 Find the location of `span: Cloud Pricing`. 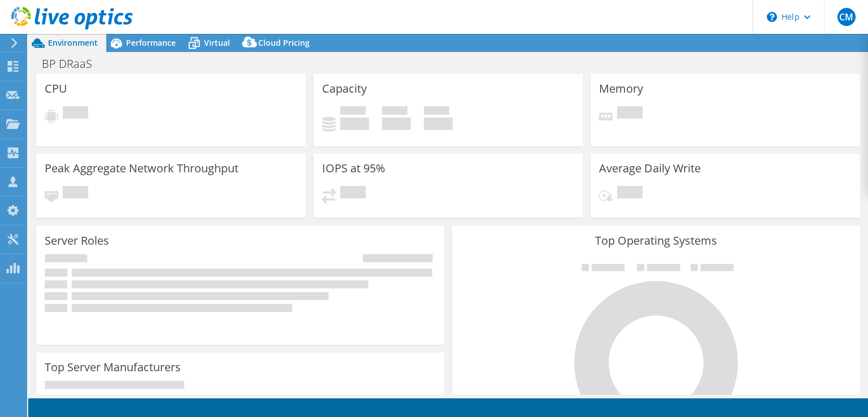

span: Cloud Pricing is located at coordinates (284, 42).